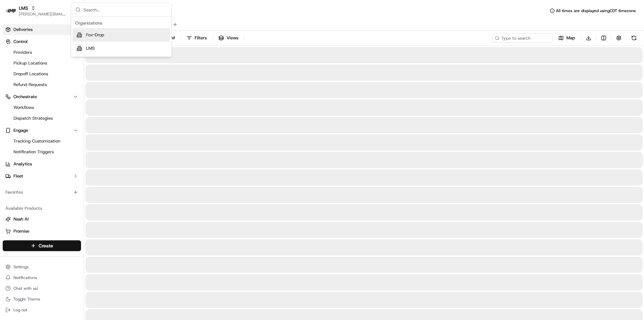 This screenshot has height=320, width=644. What do you see at coordinates (42, 97) in the screenshot?
I see `button: Orchestrate` at bounding box center [42, 97].